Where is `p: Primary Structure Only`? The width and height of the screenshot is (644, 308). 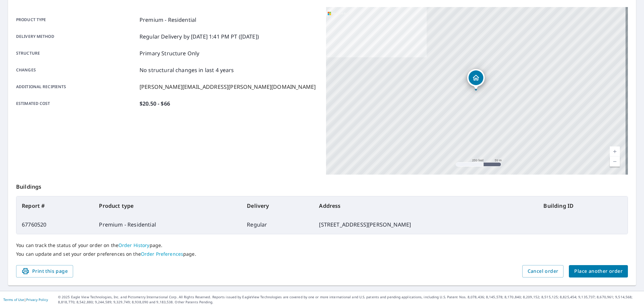 p: Primary Structure Only is located at coordinates (170, 54).